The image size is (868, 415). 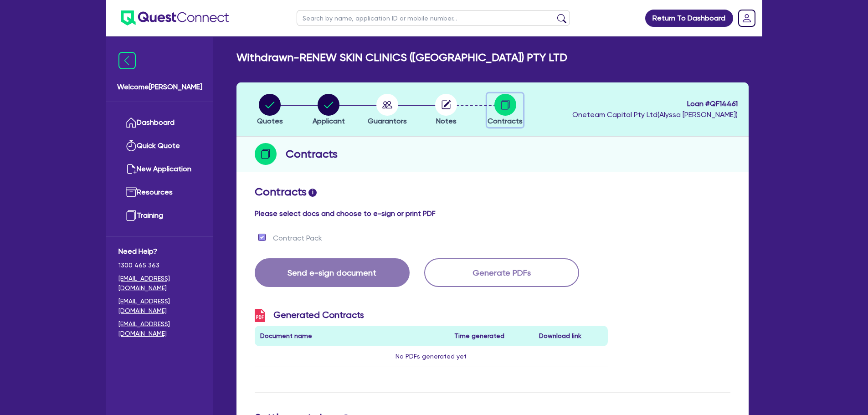 I want to click on button: Guarantors, so click(x=388, y=110).